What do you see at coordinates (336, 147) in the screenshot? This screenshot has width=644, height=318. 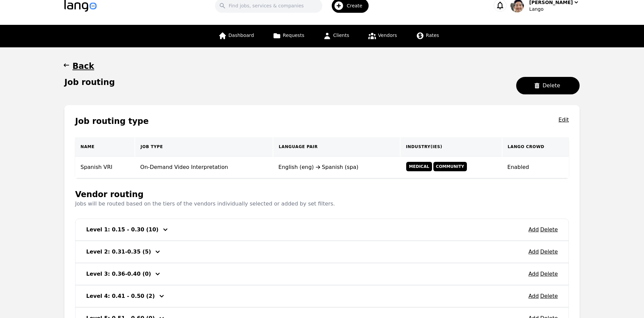 I see `th: Language Pair` at bounding box center [336, 147].